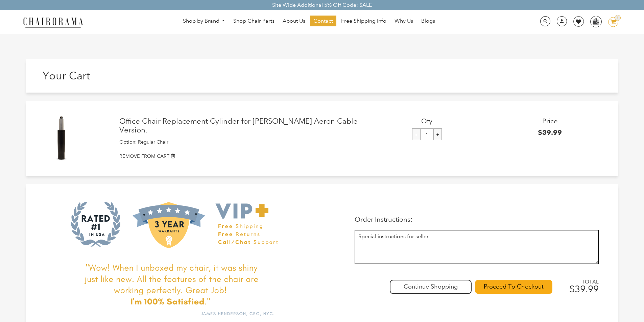 The image size is (644, 322). Describe the element at coordinates (365, 156) in the screenshot. I see `a: REMOVE FROM CART` at that location.